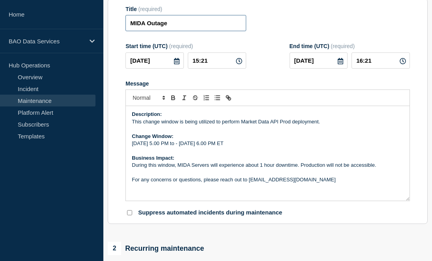 This screenshot has width=432, height=261. I want to click on p: BAO Data Services, so click(47, 41).